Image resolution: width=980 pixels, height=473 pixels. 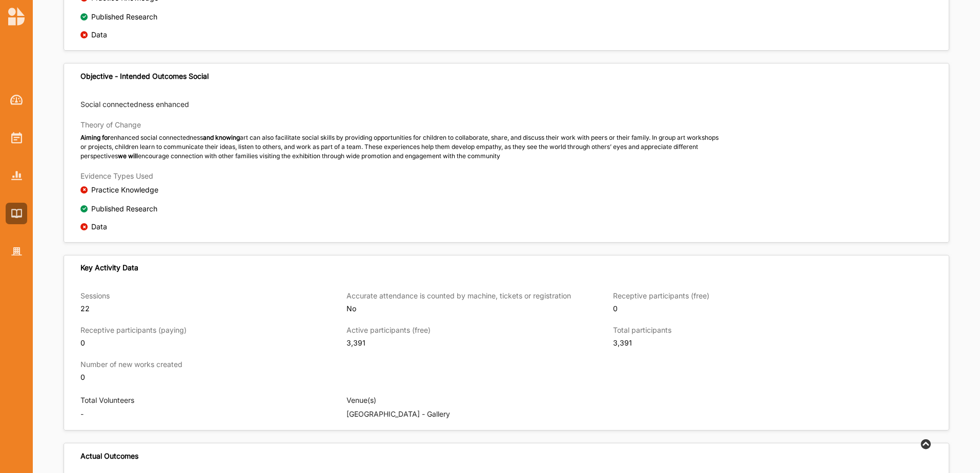 I want to click on label: Total Volunteers, so click(x=107, y=401).